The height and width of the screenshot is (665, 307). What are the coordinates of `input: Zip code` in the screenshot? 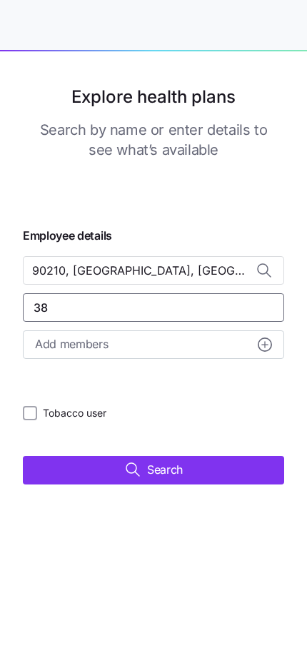 It's located at (153, 271).